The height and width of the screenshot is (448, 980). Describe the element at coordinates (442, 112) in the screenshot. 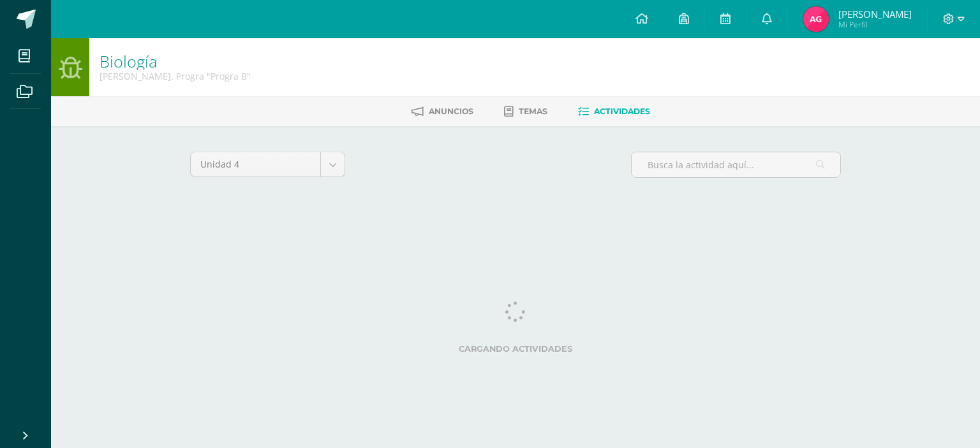

I see `a: Anuncios` at that location.